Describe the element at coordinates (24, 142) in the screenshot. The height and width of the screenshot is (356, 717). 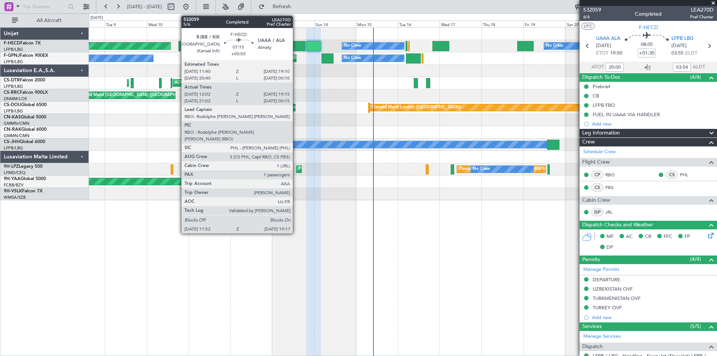
I see `a: CS-JHHGlobal 6000` at that location.